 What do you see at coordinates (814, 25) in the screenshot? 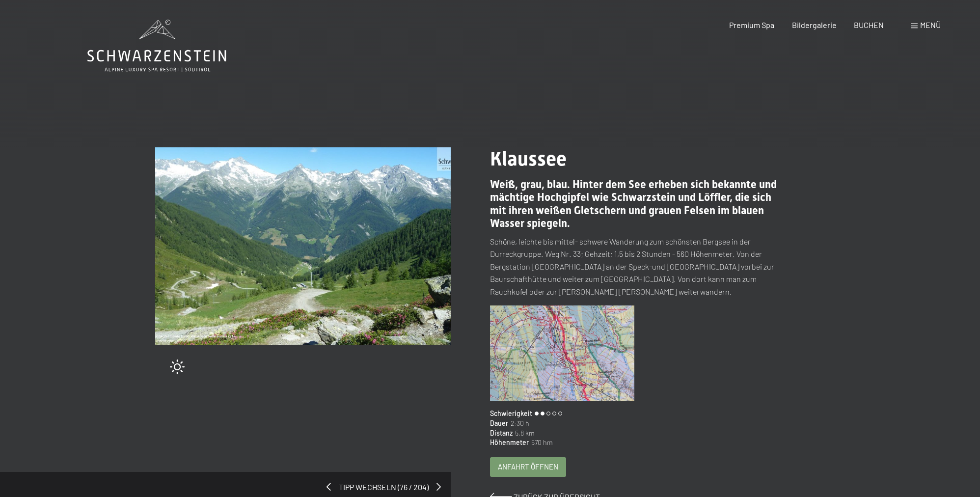
I see `span: Bildergalerie` at bounding box center [814, 25].